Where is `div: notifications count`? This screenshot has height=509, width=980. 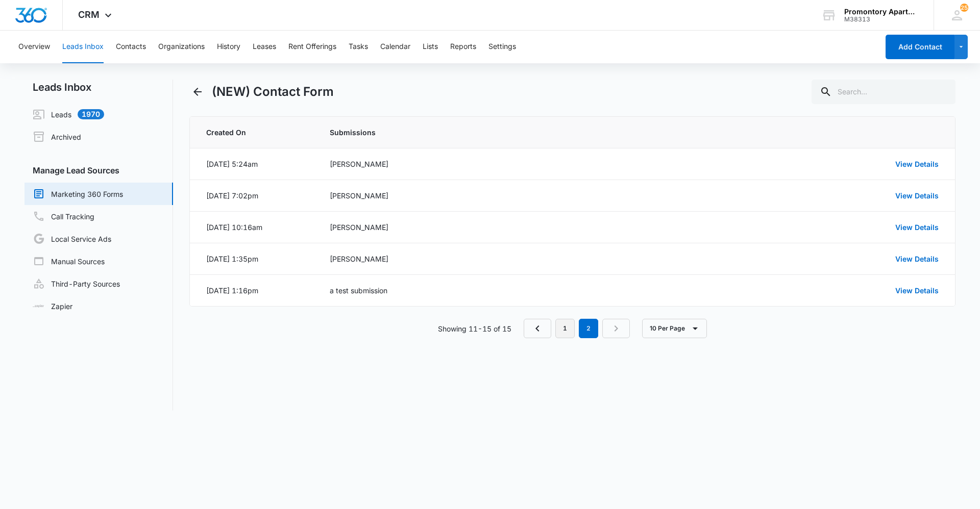
div: notifications count is located at coordinates (964, 8).